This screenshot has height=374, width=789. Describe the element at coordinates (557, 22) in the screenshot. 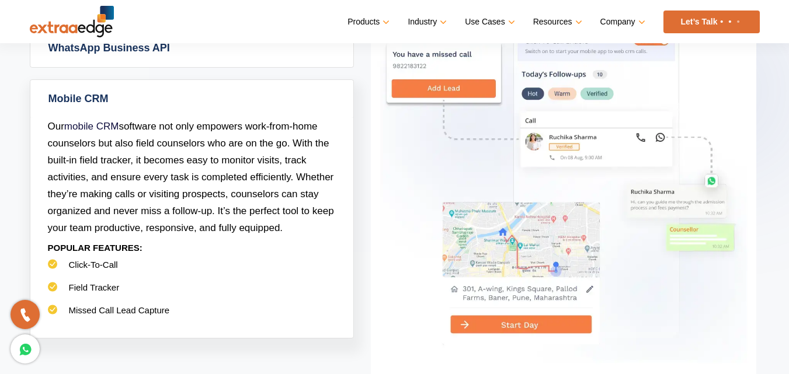

I see `a: Resources` at that location.